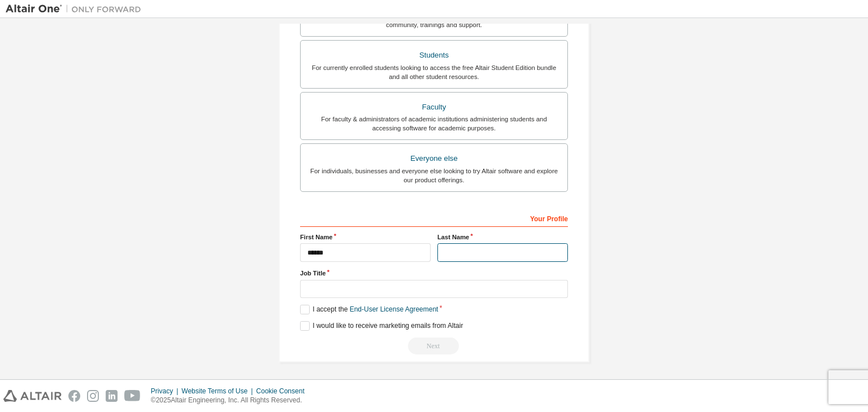 The width and height of the screenshot is (868, 412). Describe the element at coordinates (503, 237) in the screenshot. I see `label: Last Name` at that location.